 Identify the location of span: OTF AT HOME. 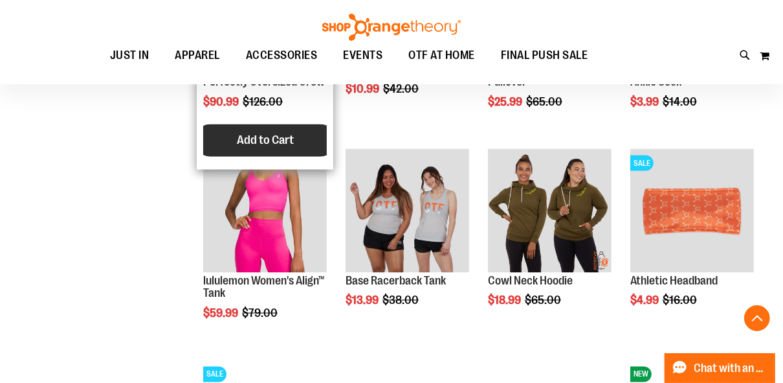
(441, 55).